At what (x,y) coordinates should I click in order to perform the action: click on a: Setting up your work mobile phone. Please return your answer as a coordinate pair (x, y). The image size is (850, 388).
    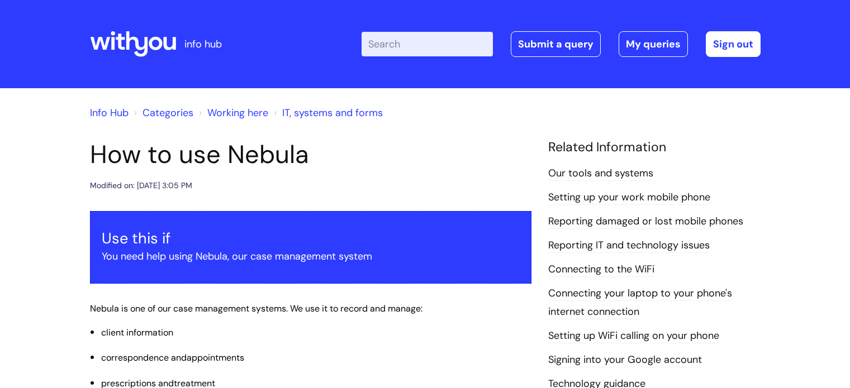
    Looking at the image, I should click on (629, 198).